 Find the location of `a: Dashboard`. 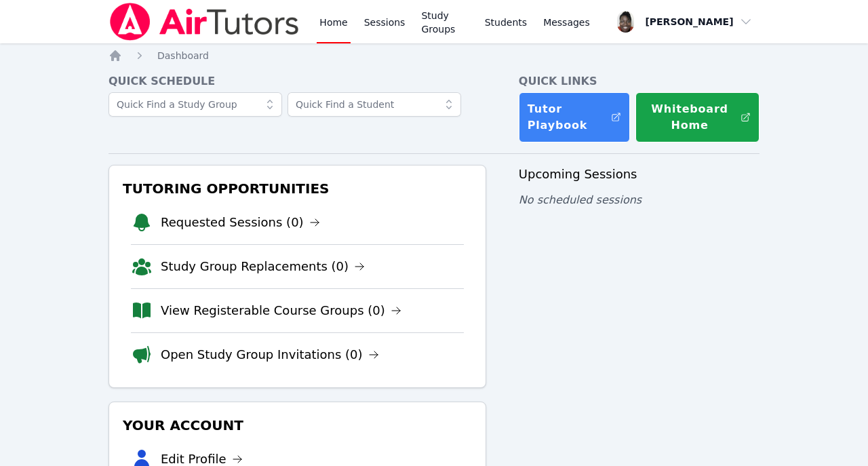

a: Dashboard is located at coordinates (183, 56).